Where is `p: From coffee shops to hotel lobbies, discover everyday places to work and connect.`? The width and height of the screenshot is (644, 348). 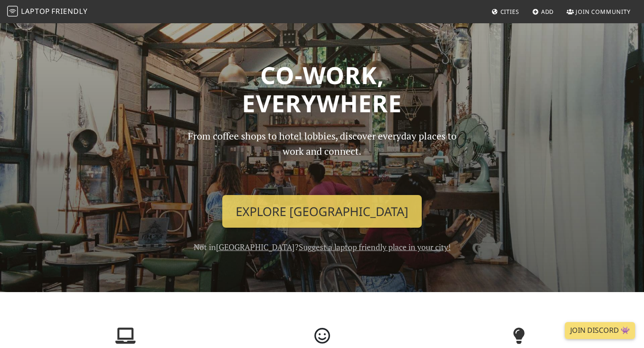 p: From coffee shops to hotel lobbies, discover everyday places to work and connect. is located at coordinates (322, 158).